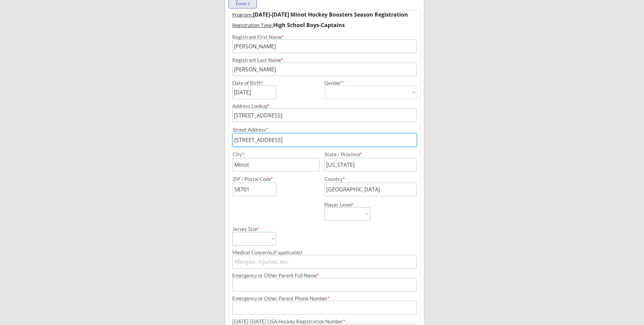  What do you see at coordinates (250, 229) in the screenshot?
I see `div: Jersey Size` at bounding box center [250, 229].